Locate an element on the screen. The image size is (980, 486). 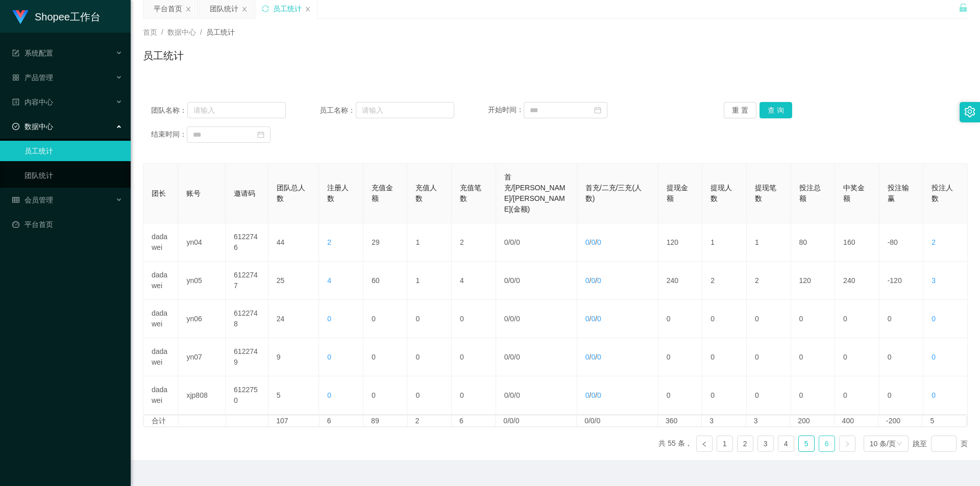
i: 图标: form is located at coordinates (16, 53).